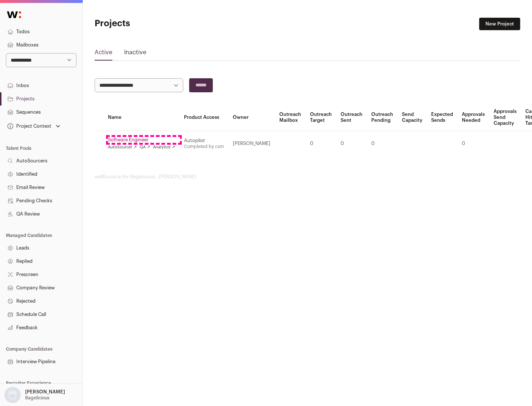 This screenshot has height=406, width=532. Describe the element at coordinates (382, 117) in the screenshot. I see `th: Outreach Pending` at that location.